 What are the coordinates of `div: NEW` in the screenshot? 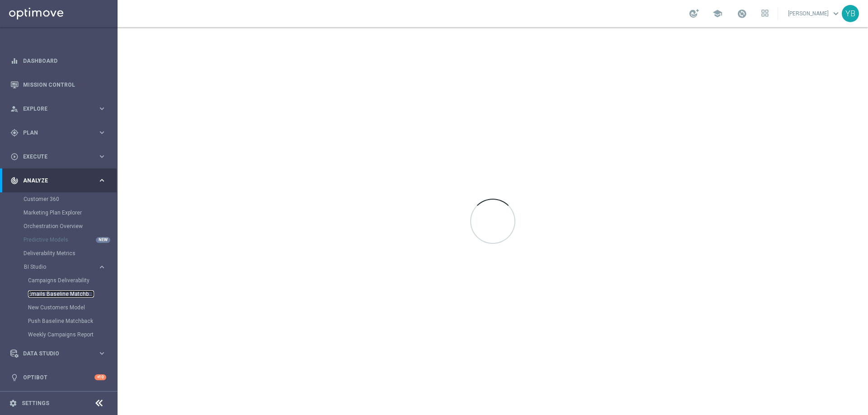 It's located at (103, 240).